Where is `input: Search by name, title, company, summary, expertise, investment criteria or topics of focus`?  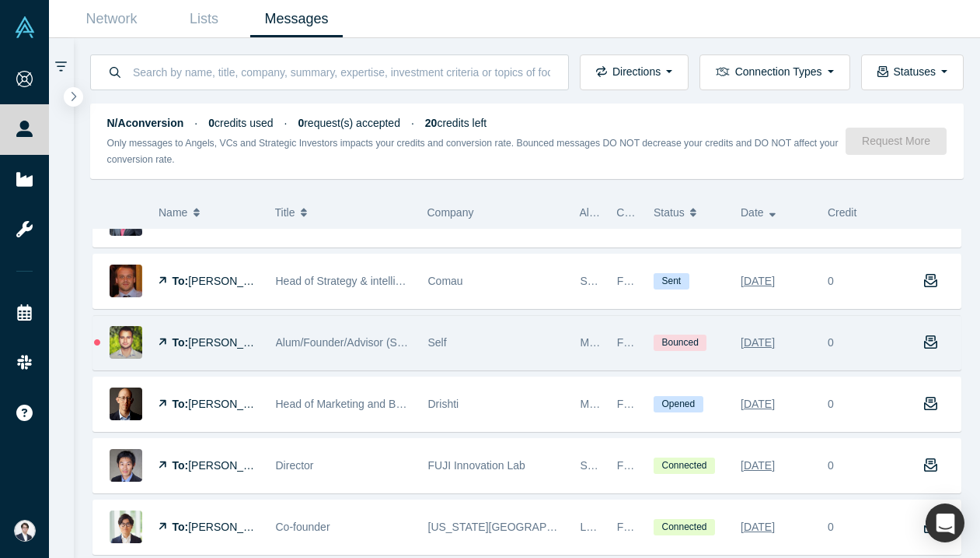
input: Search by name, title, company, summary, expertise, investment criteria or topics of focus is located at coordinates (341, 71).